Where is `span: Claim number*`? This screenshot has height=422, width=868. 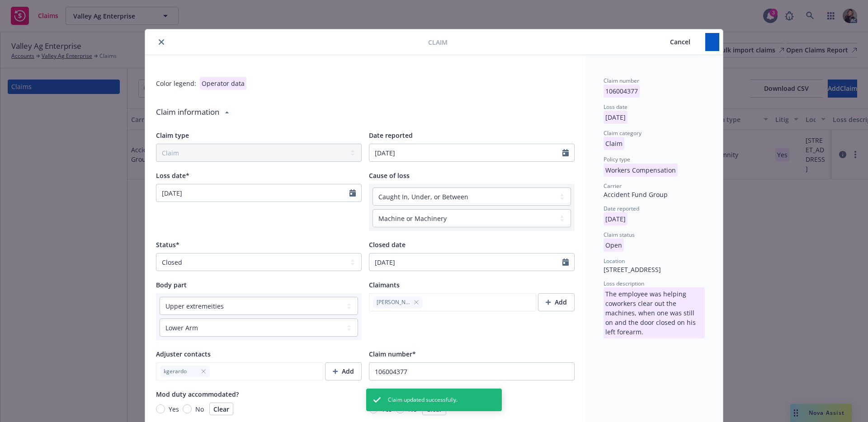 span: Claim number* is located at coordinates (392, 353).